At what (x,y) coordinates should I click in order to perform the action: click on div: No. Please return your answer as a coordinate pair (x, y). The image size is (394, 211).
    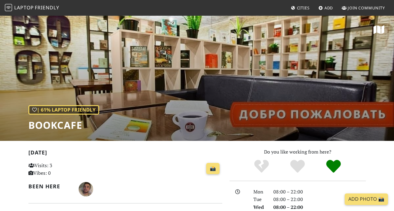
    Looking at the image, I should click on (262, 167).